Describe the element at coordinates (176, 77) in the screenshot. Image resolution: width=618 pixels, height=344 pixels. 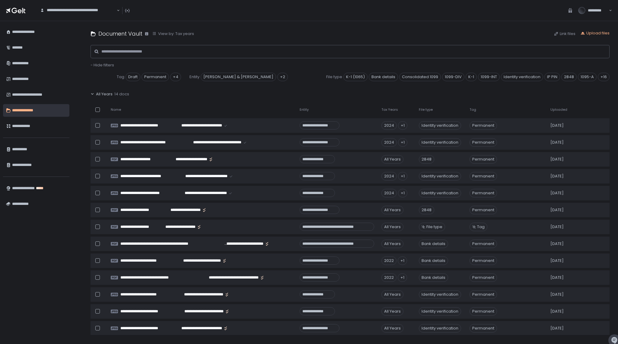
I see `div: +4` at that location.